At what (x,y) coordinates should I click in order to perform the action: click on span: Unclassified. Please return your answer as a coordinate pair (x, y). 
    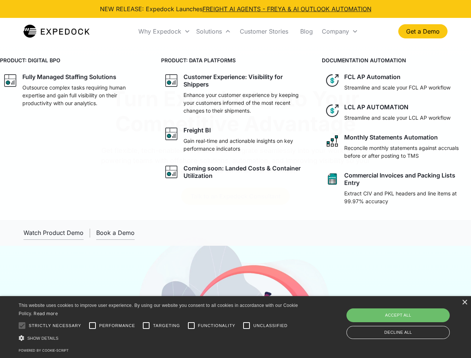
    Looking at the image, I should click on (271, 326).